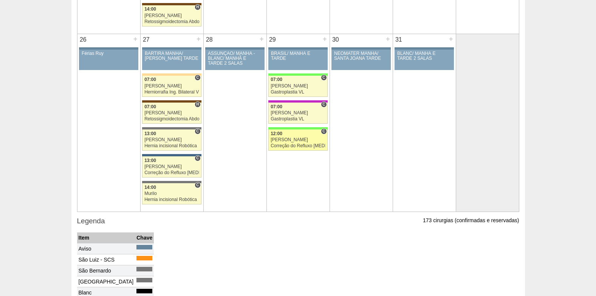 The height and width of the screenshot is (296, 596). What do you see at coordinates (424, 56) in the screenshot?
I see `div: BLANC/ MANHÃ E TARDE 2 SALAS` at bounding box center [424, 56].